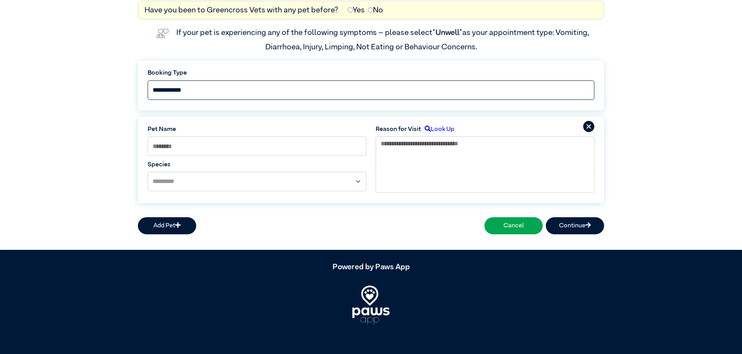  Describe the element at coordinates (370, 10) in the screenshot. I see `input: No` at that location.